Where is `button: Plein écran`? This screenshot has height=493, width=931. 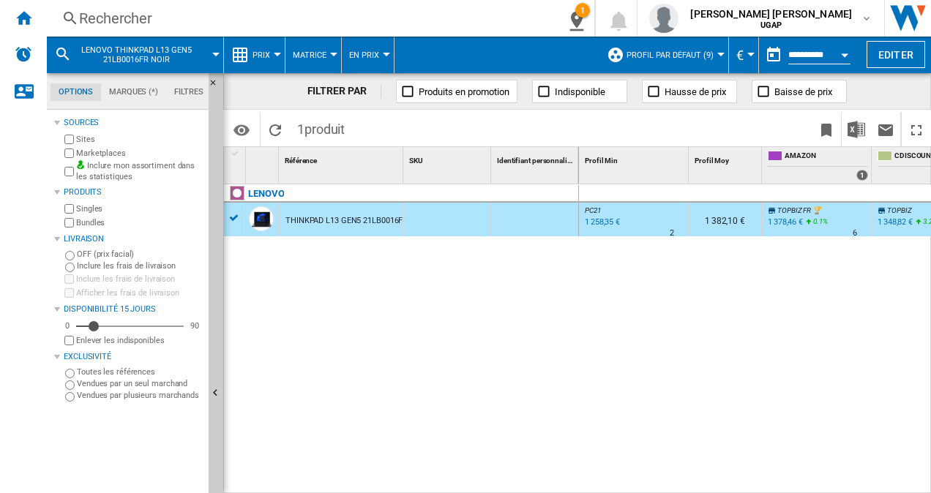
button: Plein écran is located at coordinates (916, 129).